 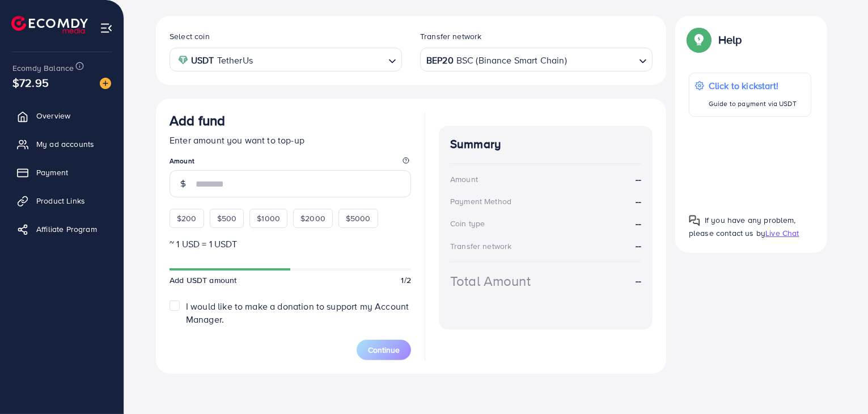 I want to click on strong: USDT, so click(x=202, y=60).